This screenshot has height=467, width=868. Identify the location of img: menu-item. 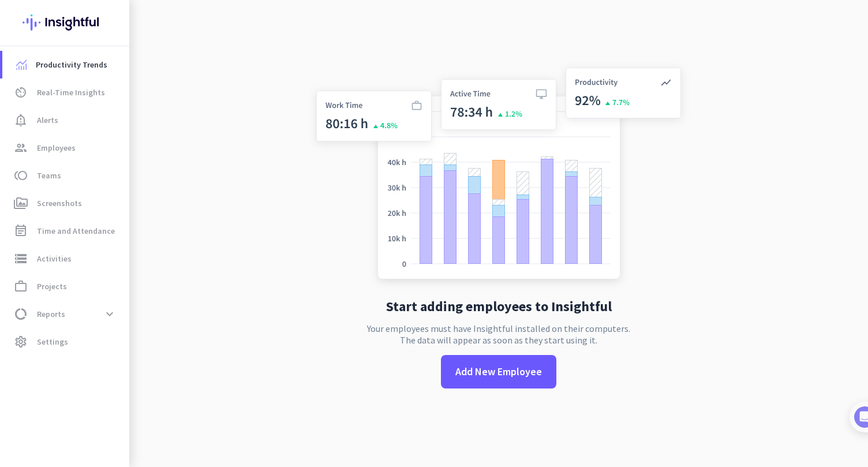
(21, 65).